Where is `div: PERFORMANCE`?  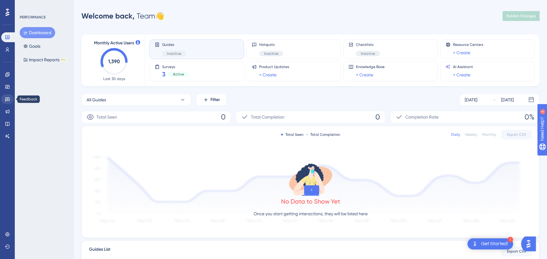
div: PERFORMANCE is located at coordinates (33, 17).